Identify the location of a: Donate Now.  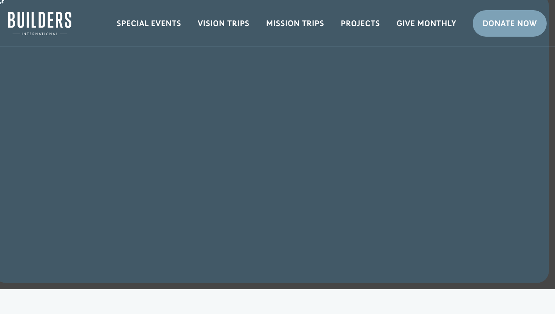
(510, 23).